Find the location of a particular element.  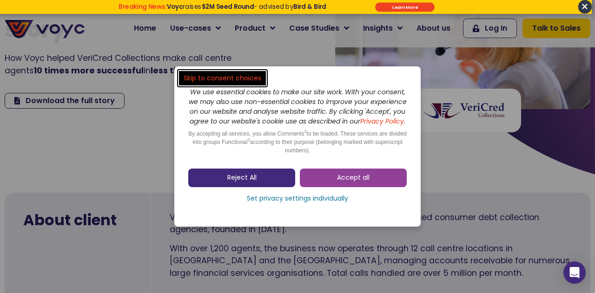

a: Privacy Policy is located at coordinates (382, 121).